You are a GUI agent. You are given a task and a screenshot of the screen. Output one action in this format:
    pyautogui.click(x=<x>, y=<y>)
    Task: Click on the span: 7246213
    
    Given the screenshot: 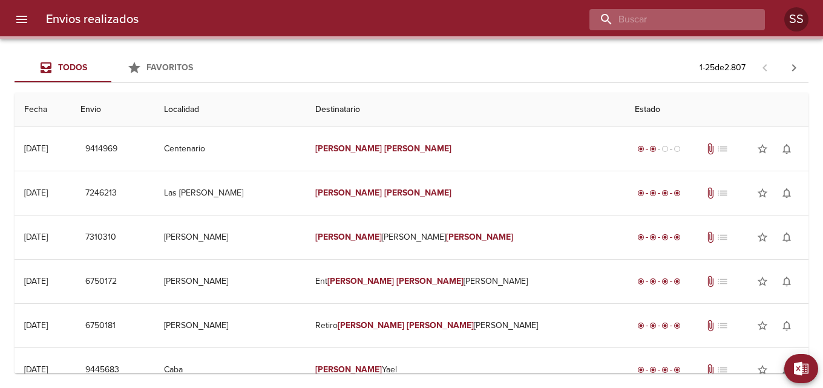 What is the action you would take?
    pyautogui.click(x=101, y=193)
    